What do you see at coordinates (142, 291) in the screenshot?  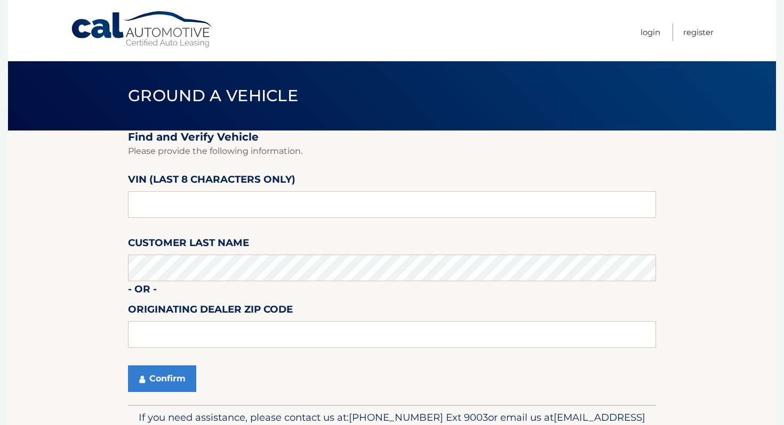 I see `label: - or -` at bounding box center [142, 291].